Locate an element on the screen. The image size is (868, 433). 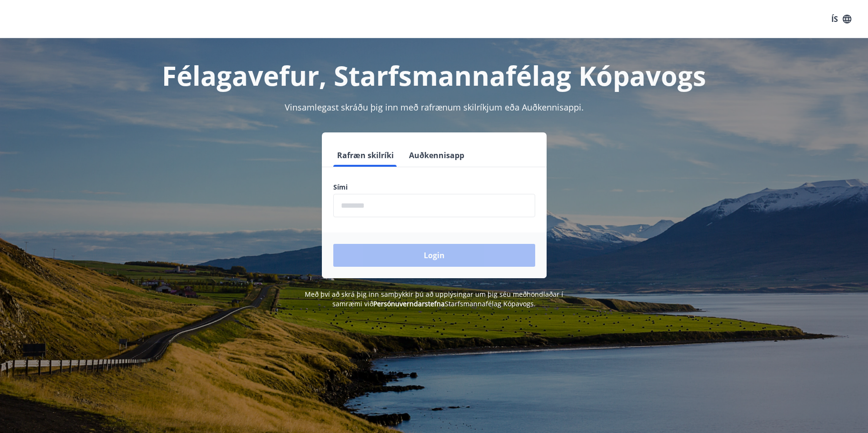
button: Rafræn skilríki is located at coordinates (365, 155).